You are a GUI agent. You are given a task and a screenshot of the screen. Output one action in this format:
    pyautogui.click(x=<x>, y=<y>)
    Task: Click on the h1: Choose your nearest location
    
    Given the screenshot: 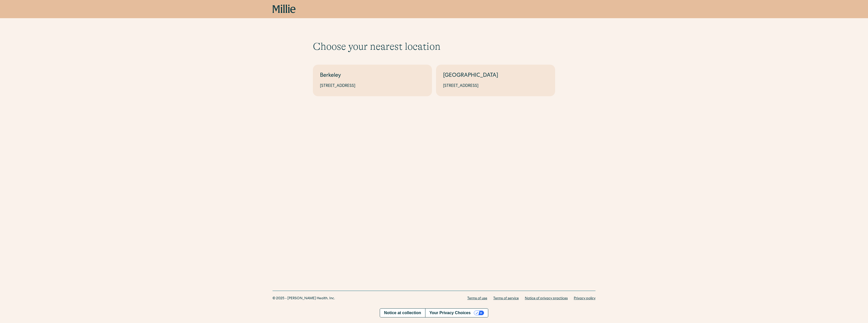 What is the action you would take?
    pyautogui.click(x=434, y=46)
    